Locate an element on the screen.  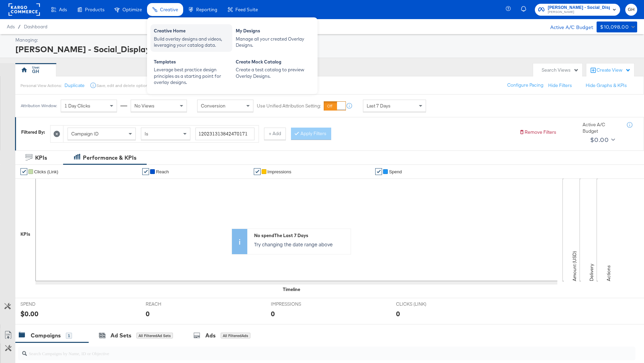
div: $10,098.00 is located at coordinates (614, 27).